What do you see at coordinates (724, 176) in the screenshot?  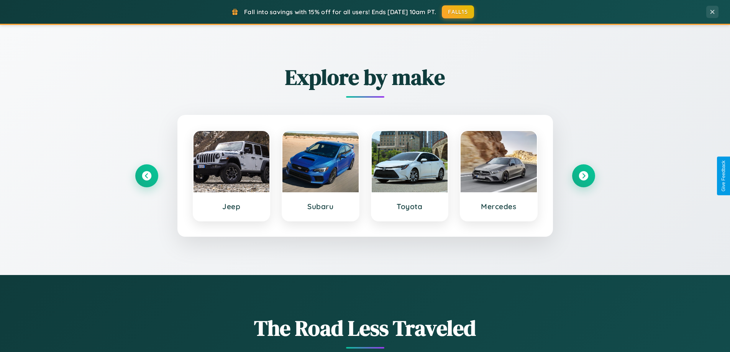 I see `div: Give Feedback` at bounding box center [724, 176].